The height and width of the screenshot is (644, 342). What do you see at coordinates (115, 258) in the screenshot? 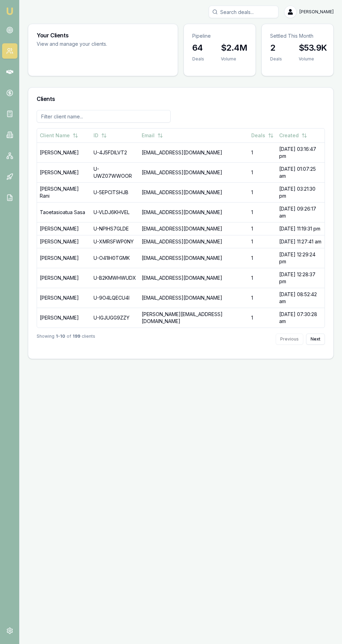
I see `td: U-O41IH0TGMK` at bounding box center [115, 258].